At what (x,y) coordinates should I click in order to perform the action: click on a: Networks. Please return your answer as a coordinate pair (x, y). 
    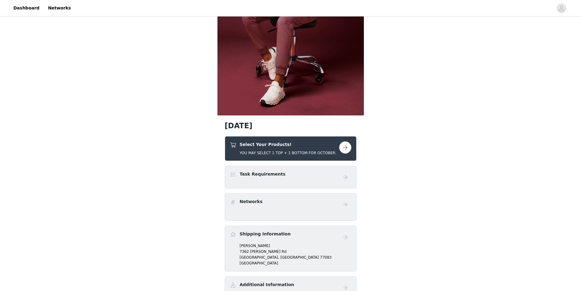
    Looking at the image, I should click on (59, 8).